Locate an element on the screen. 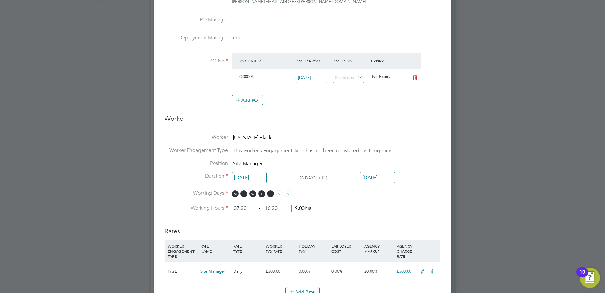 The height and width of the screenshot is (293, 605). div: RATE NAME is located at coordinates (215, 248).